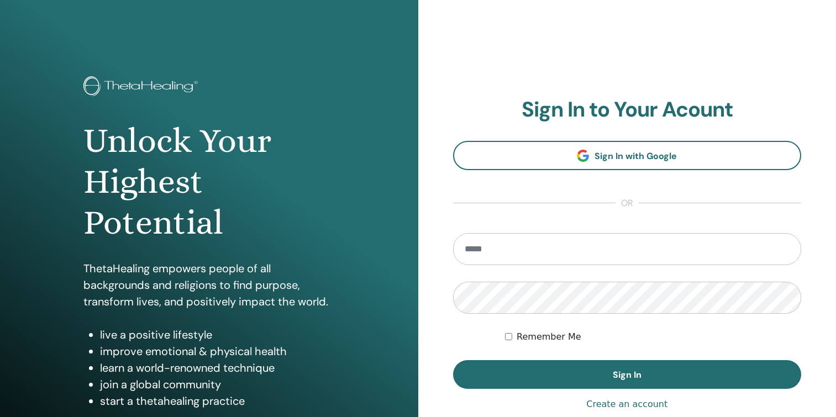  What do you see at coordinates (627, 203) in the screenshot?
I see `span: or` at bounding box center [627, 203].